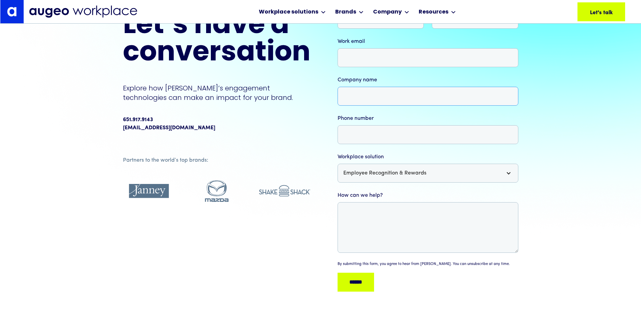 This screenshot has width=641, height=322. What do you see at coordinates (428, 157) in the screenshot?
I see `label: Workplace solution` at bounding box center [428, 157].